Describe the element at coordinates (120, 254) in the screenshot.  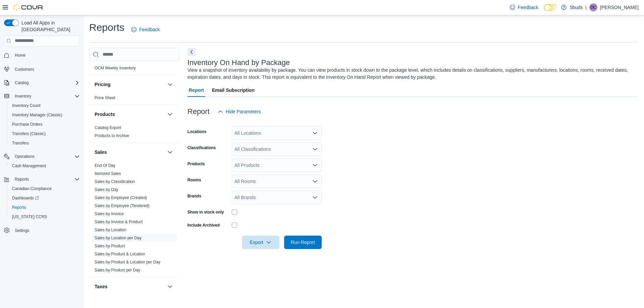
I see `span: Sales by Product & Location` at that location.